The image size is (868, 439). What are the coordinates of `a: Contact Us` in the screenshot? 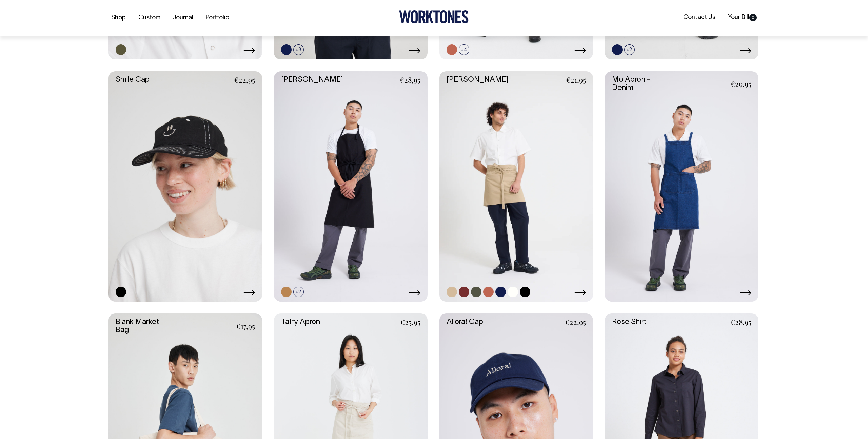 It's located at (699, 17).